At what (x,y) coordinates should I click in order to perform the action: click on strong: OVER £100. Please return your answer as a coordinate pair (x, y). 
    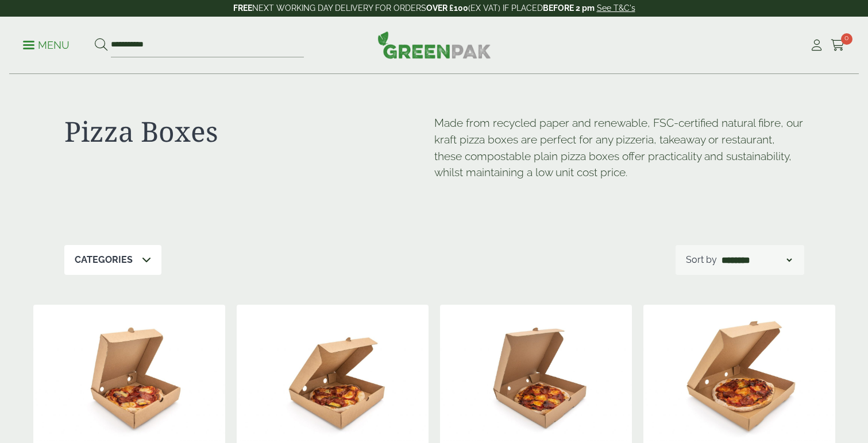
    Looking at the image, I should click on (447, 8).